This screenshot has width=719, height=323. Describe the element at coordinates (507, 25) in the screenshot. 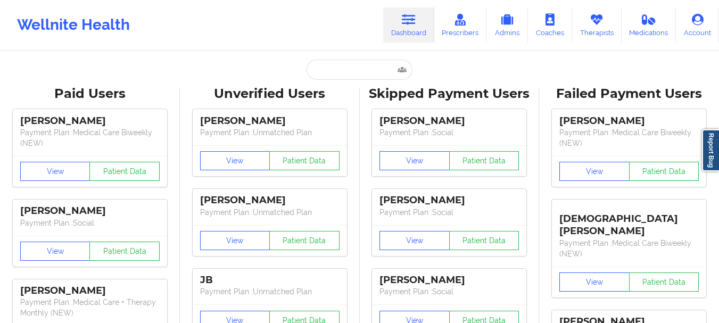

I see `a: Admins` at that location.